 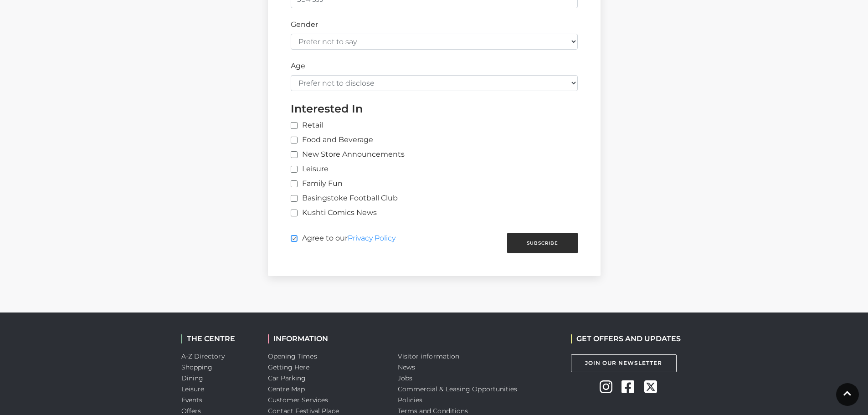 I want to click on label: New Store Announcements, so click(x=348, y=154).